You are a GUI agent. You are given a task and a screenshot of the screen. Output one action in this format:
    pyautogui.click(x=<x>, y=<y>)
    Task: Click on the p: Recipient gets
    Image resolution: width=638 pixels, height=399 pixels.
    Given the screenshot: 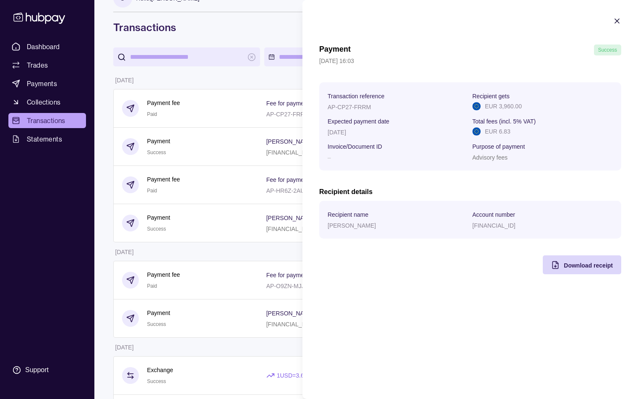 What is the action you would take?
    pyautogui.click(x=491, y=96)
    